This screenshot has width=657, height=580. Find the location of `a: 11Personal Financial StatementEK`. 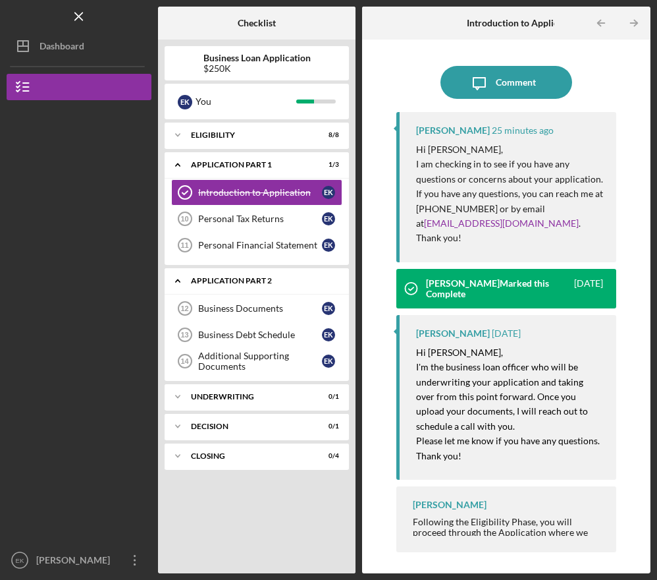

a: 11Personal Financial StatementEK is located at coordinates (257, 245).